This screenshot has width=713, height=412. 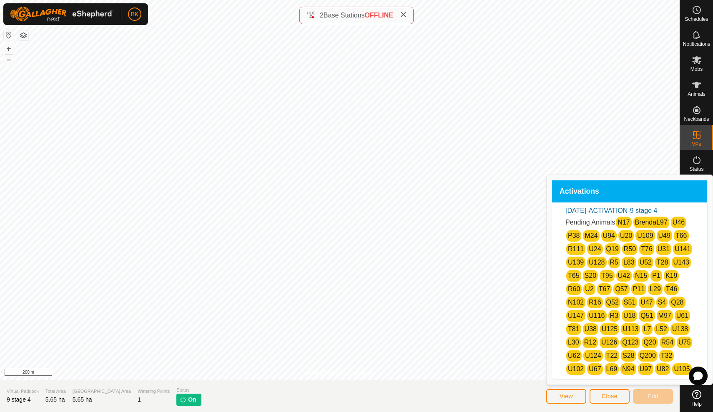 I want to click on button: View, so click(x=566, y=396).